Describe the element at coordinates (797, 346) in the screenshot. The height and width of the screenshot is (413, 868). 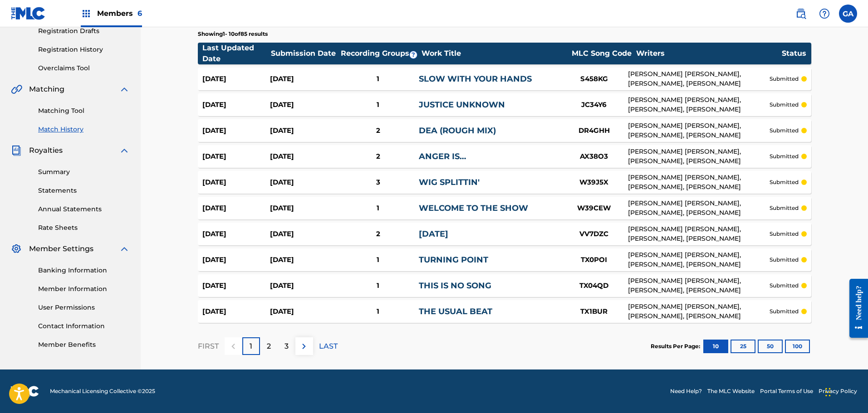
I see `button: 100` at that location.